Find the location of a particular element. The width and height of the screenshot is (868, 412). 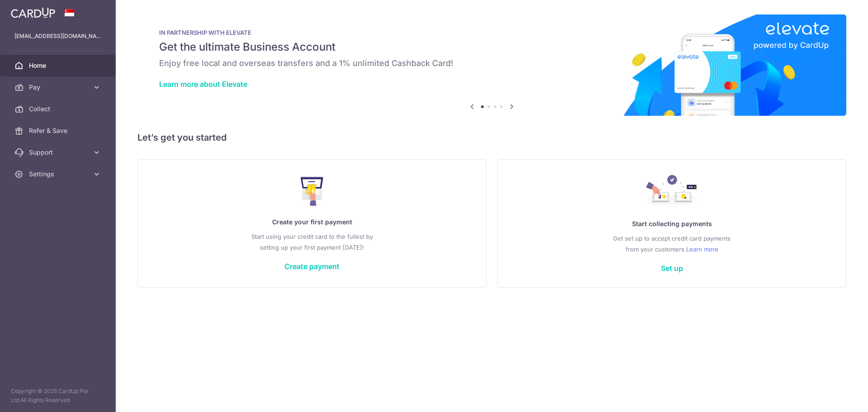

p: Start collecting payments is located at coordinates (672, 224).